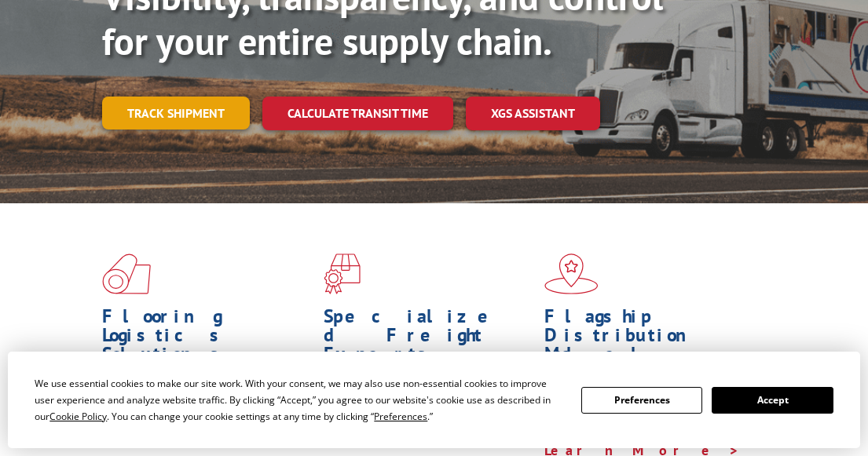 The height and width of the screenshot is (456, 868). I want to click on button: Preferences, so click(642, 400).